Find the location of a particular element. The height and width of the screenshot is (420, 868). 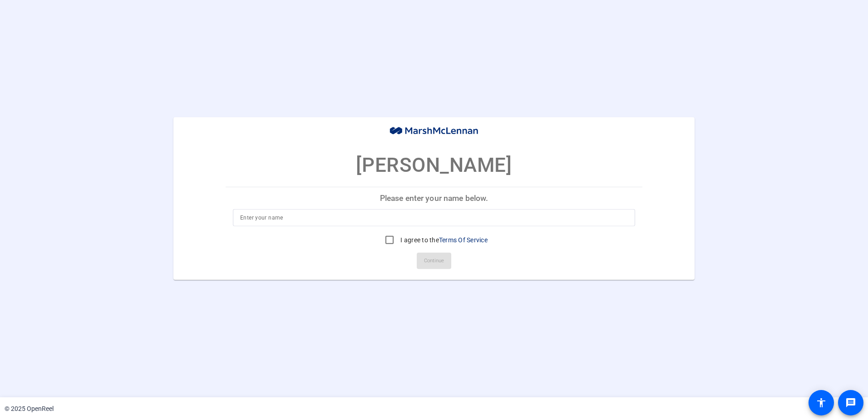

img: company-logo is located at coordinates (434, 132).